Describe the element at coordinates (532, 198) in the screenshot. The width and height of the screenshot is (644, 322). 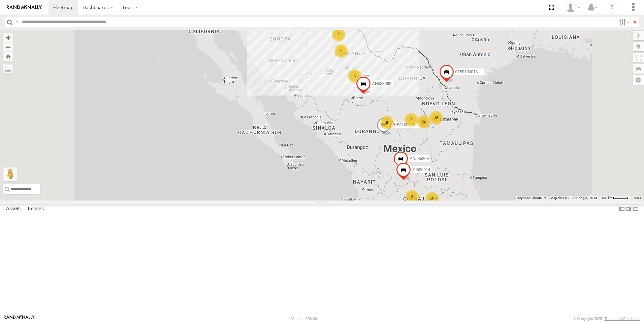
I see `button: Keyboard shortcuts` at that location.